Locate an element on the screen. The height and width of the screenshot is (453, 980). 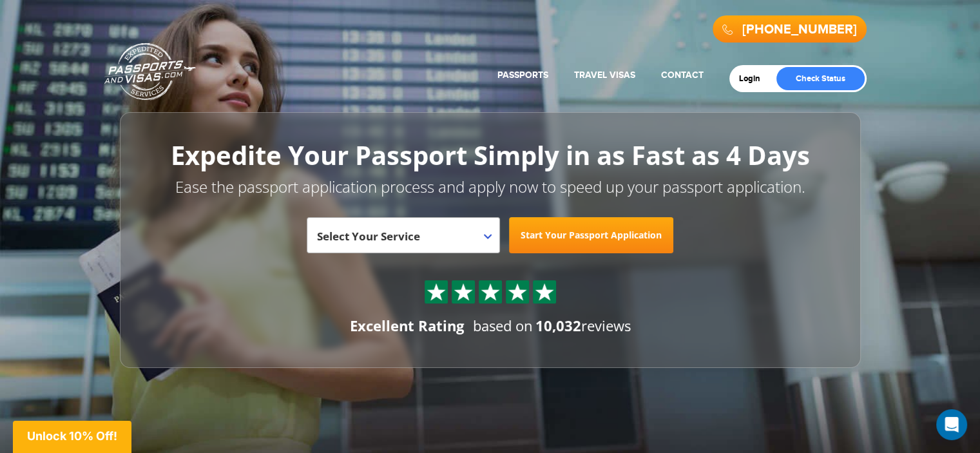
span: reviews is located at coordinates (583, 326).